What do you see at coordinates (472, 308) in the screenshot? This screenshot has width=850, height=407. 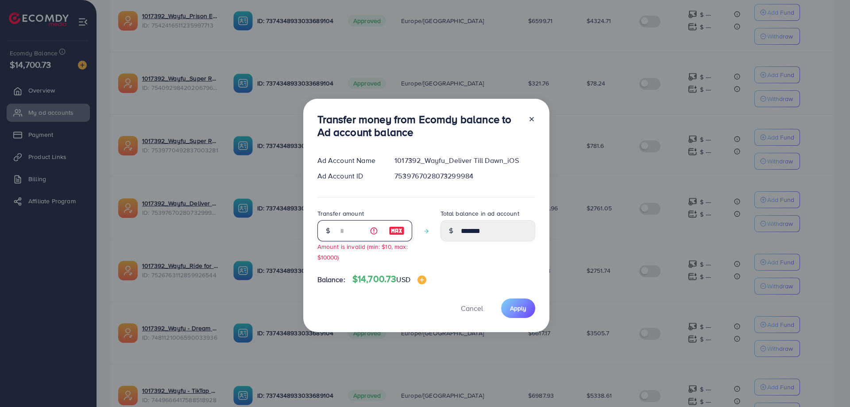 I see `span: Cancel` at bounding box center [472, 308].